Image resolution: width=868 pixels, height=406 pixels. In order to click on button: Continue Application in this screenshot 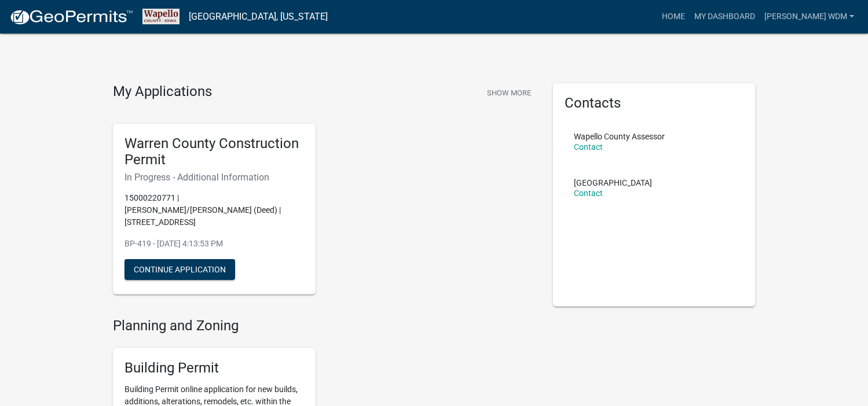, I will do `click(179, 269)`.